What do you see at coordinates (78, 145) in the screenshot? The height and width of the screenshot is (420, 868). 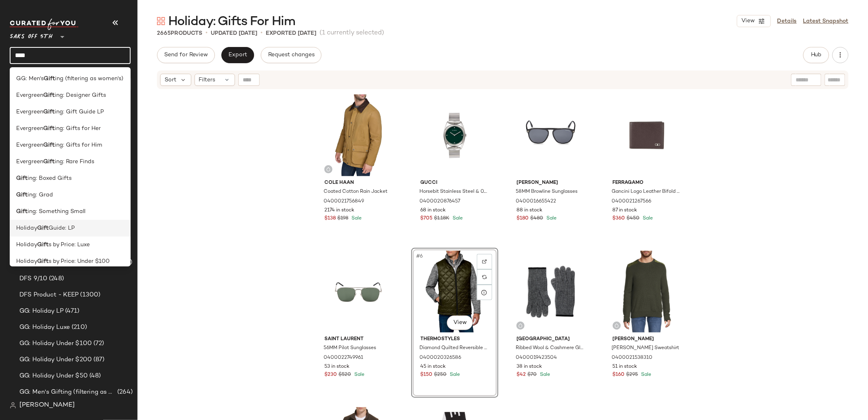 I see `span: ing: Gifts for Him` at bounding box center [78, 145].